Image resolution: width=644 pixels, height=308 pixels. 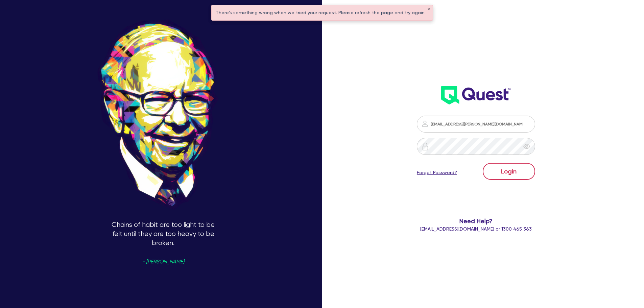 I want to click on span: Need Help?, so click(x=476, y=221).